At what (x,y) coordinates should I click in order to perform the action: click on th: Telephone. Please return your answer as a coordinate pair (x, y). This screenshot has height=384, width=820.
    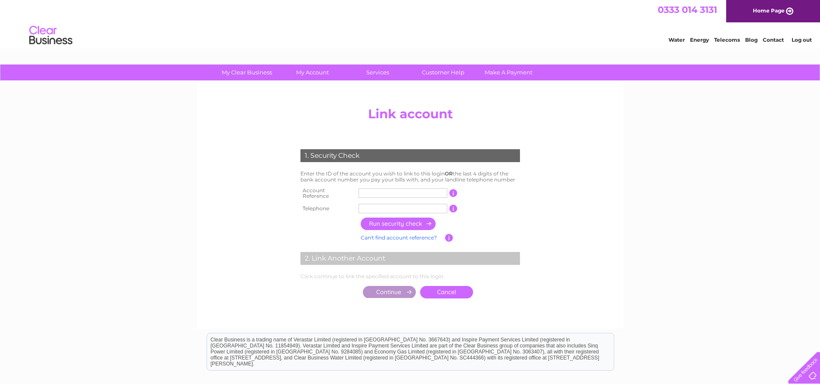
    Looking at the image, I should click on (328, 209).